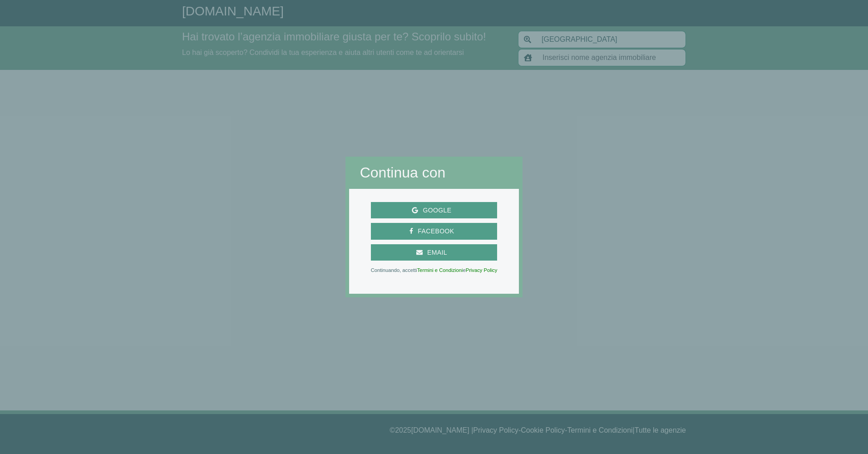 The image size is (868, 454). What do you see at coordinates (436, 231) in the screenshot?
I see `span: Facebook` at bounding box center [436, 231].